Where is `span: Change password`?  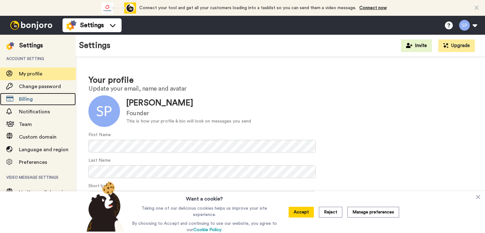
span: Change password is located at coordinates (40, 86).